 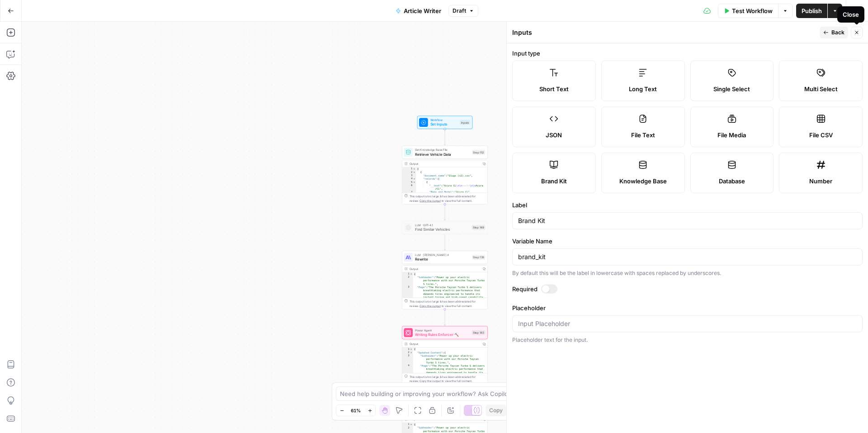 What do you see at coordinates (444, 124) in the screenshot?
I see `span: Set Inputs` at bounding box center [444, 124].